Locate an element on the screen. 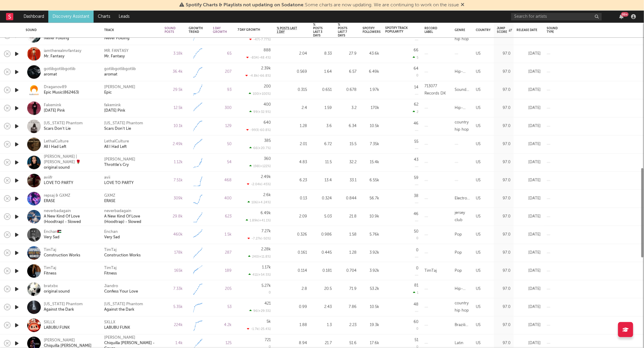 Image resolution: width=644 pixels, height=348 pixels. div: Draganov89 is located at coordinates (61, 88).